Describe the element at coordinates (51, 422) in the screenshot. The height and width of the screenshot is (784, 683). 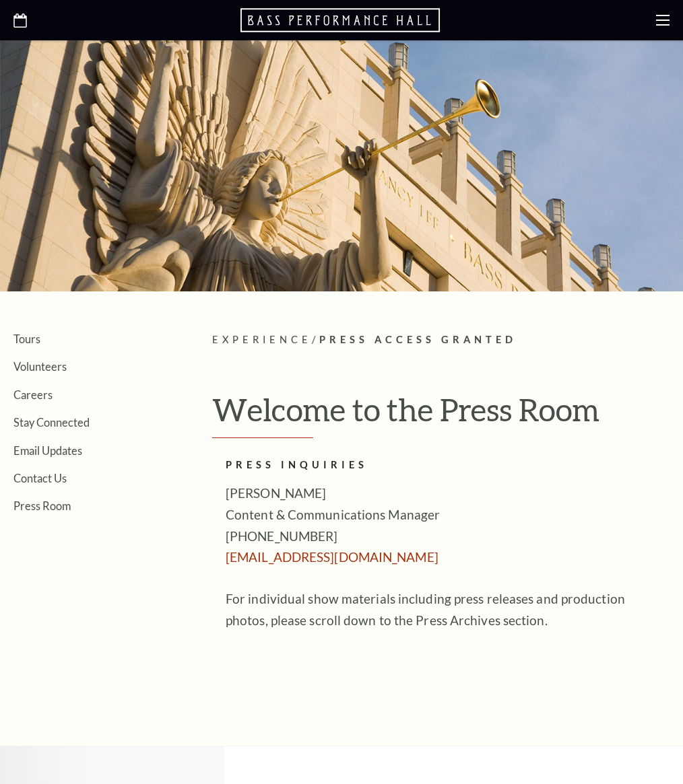
I see `a: Stay Connected` at that location.